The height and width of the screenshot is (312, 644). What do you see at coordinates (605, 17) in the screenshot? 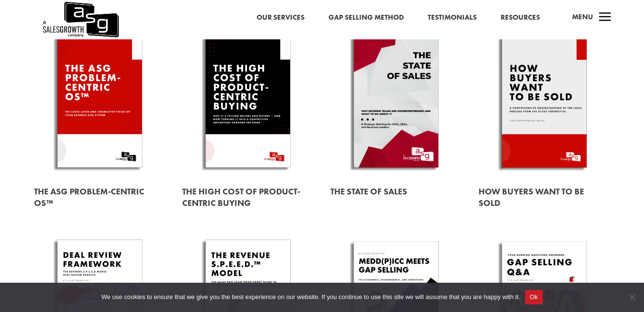
I see `span: a` at bounding box center [605, 17].